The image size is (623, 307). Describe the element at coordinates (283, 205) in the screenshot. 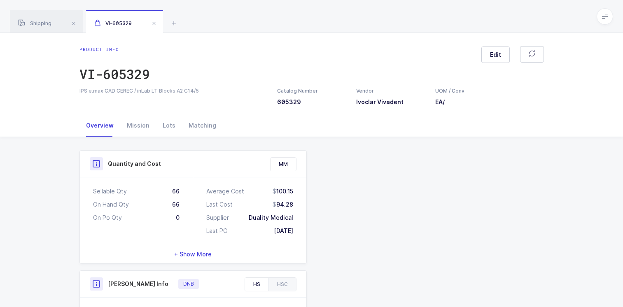

I see `div: 94.28` at that location.